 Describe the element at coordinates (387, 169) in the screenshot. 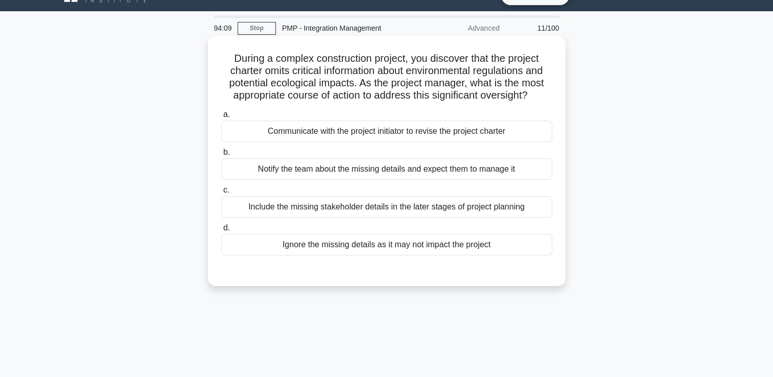

I see `div: Notify the team about the missing details and expect them to manage it` at that location.